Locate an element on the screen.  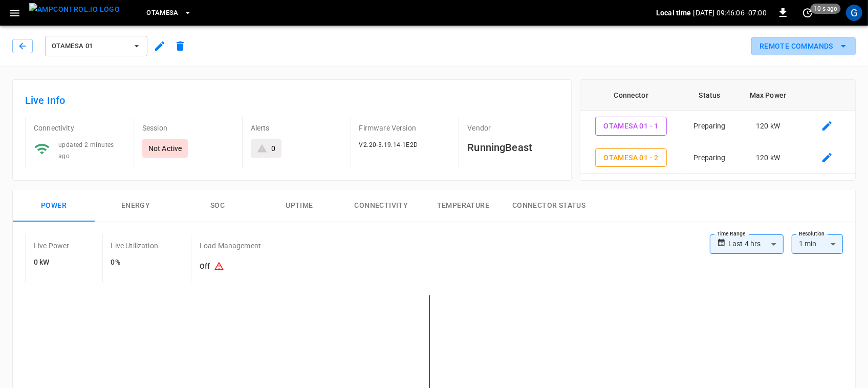
button: Uptime is located at coordinates (300, 206).